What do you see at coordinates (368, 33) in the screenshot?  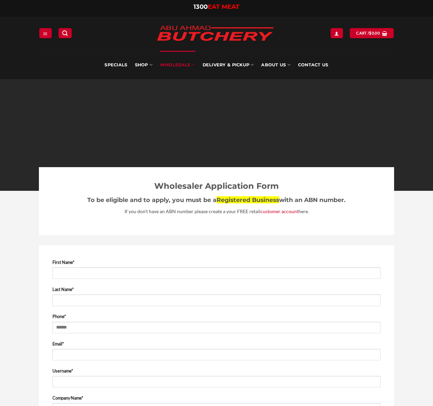 I see `span: Cart /` at bounding box center [368, 33].